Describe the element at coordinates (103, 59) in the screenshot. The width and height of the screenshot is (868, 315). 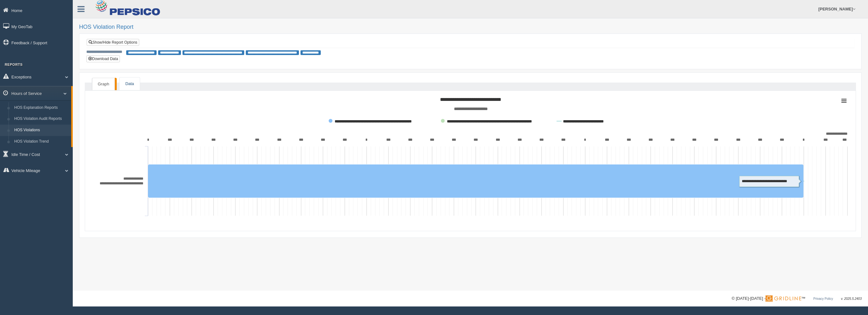
I see `button: Download Data` at that location.